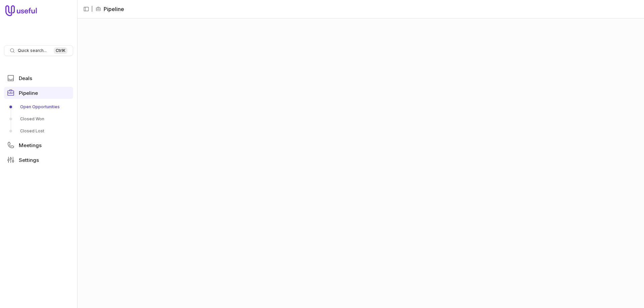 This screenshot has width=644, height=308. I want to click on a: Open Opportunities, so click(38, 107).